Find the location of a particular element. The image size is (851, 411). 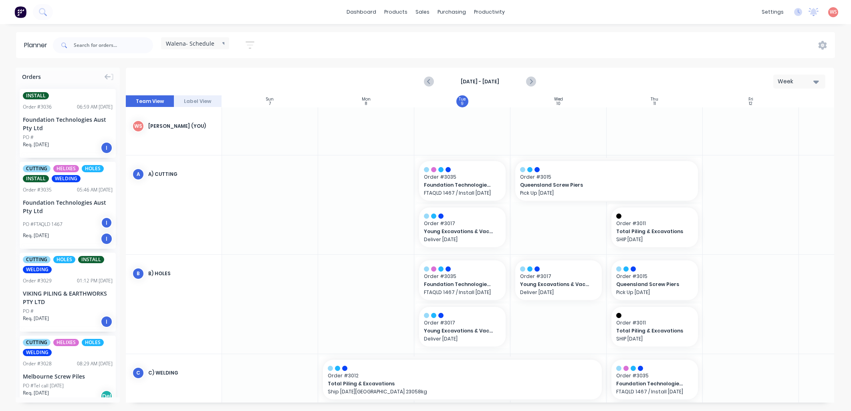

input: Search for orders... is located at coordinates (113, 45).